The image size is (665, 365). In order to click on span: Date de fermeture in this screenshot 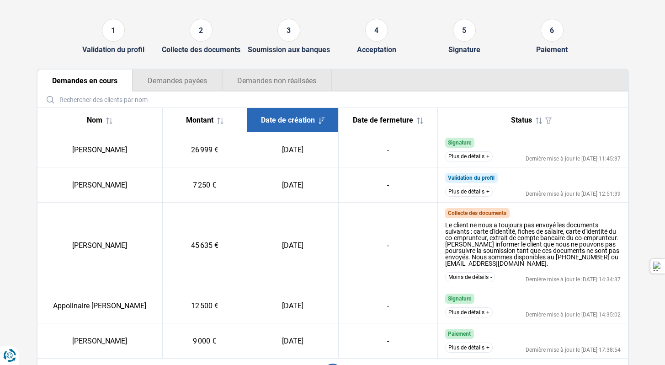, I will do `click(383, 120)`.